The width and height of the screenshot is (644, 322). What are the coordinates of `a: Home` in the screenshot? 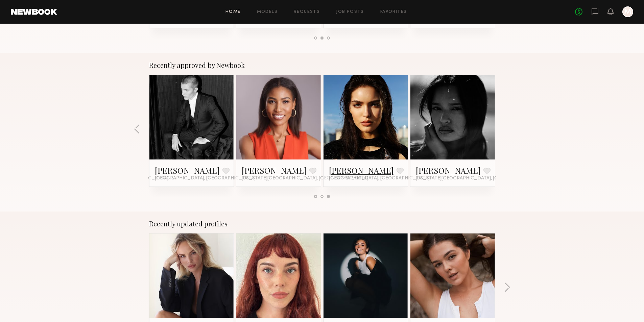 It's located at (233, 11).